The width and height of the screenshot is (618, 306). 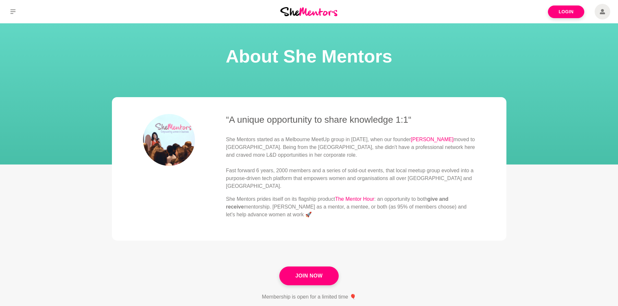 I want to click on h1: About She Mentors, so click(x=309, y=56).